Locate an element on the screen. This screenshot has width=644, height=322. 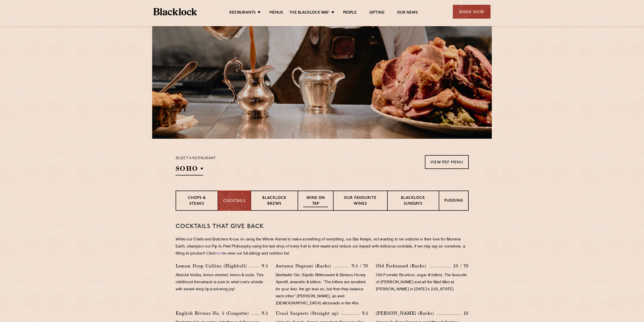
p: Absolut Vodka, lemon sherbet, lemon & soda. This childhood-throwback is sure to whet one’s whistl... is located at coordinates (222, 283).